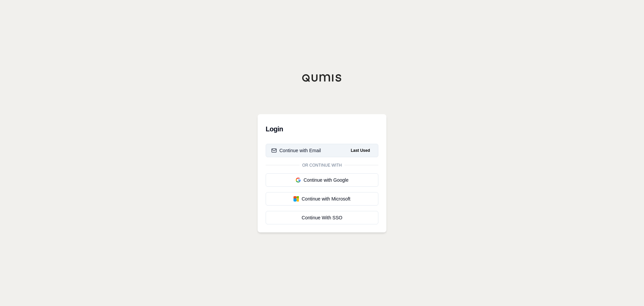  Describe the element at coordinates (322, 129) in the screenshot. I see `h3: Login` at that location.